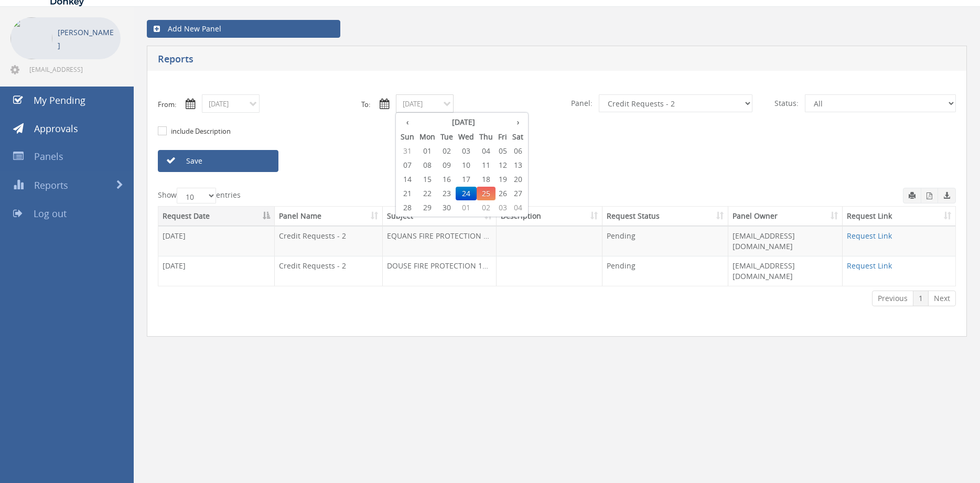  Describe the element at coordinates (408, 137) in the screenshot. I see `th: Sun` at that location.